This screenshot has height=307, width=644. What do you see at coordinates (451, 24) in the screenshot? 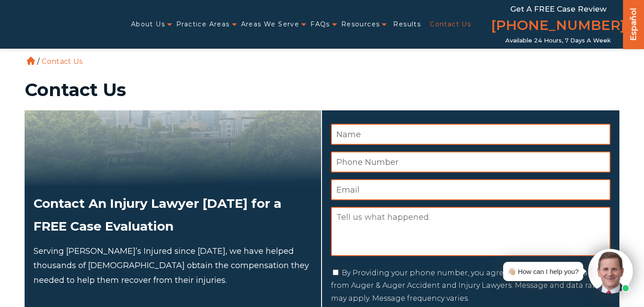
I see `a: Contact Us` at bounding box center [451, 24].